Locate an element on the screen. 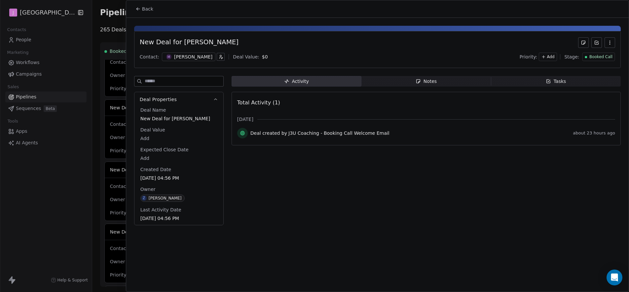 The width and height of the screenshot is (629, 292). span: Total Activity (1) is located at coordinates (259, 102).